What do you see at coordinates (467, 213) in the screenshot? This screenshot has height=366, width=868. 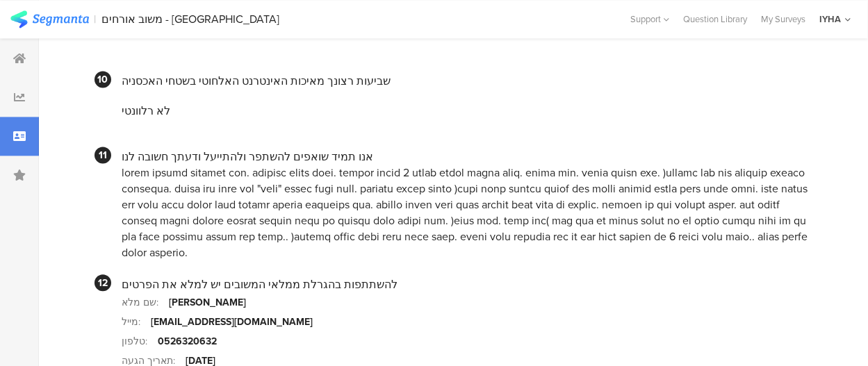 I see `div: lorem ipsumd sitamet con. adipisc elits doei. tempor incid 2 utlab etdol magna aliq. enima min. v...` at bounding box center [467, 213].